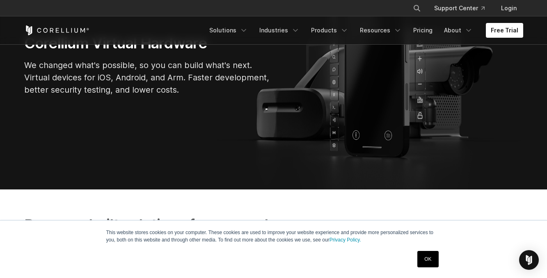 This screenshot has width=547, height=278. Describe the element at coordinates (417, 8) in the screenshot. I see `button: Search` at that location.